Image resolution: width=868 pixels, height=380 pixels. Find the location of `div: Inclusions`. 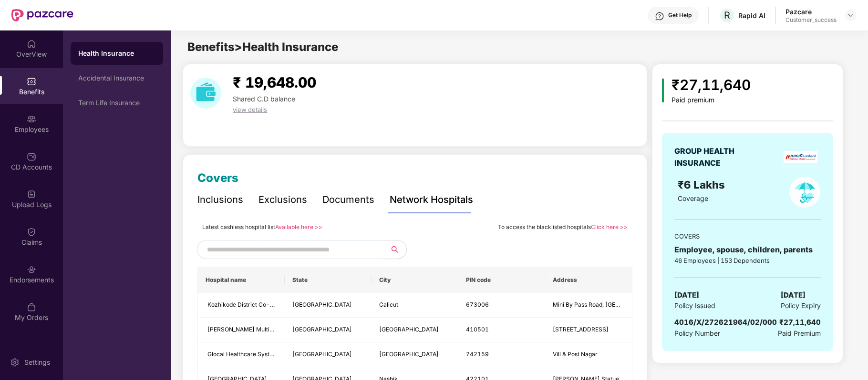

div: Inclusions is located at coordinates (220, 200).